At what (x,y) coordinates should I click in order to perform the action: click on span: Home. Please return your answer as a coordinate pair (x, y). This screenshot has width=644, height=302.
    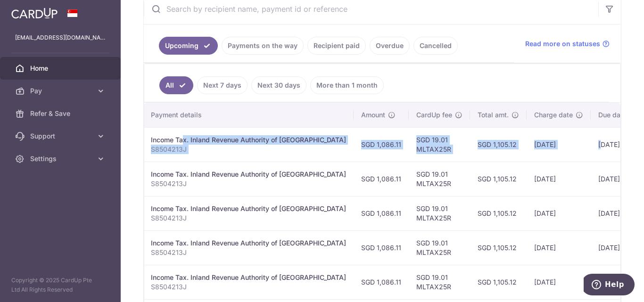
    Looking at the image, I should click on (62, 68).